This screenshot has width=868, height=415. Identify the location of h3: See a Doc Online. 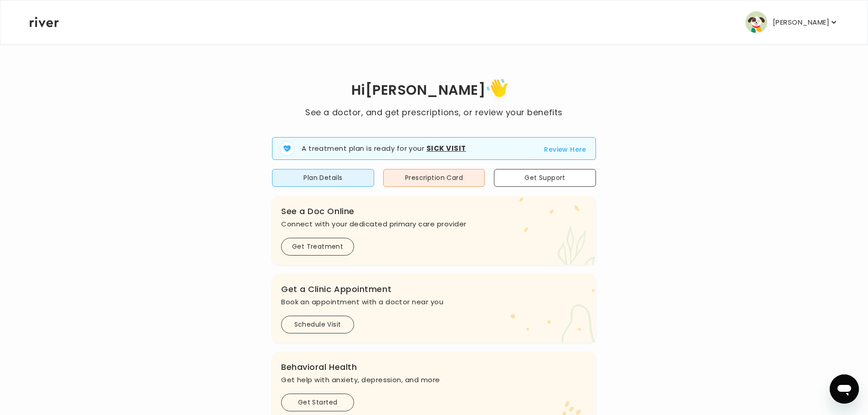
(434, 211).